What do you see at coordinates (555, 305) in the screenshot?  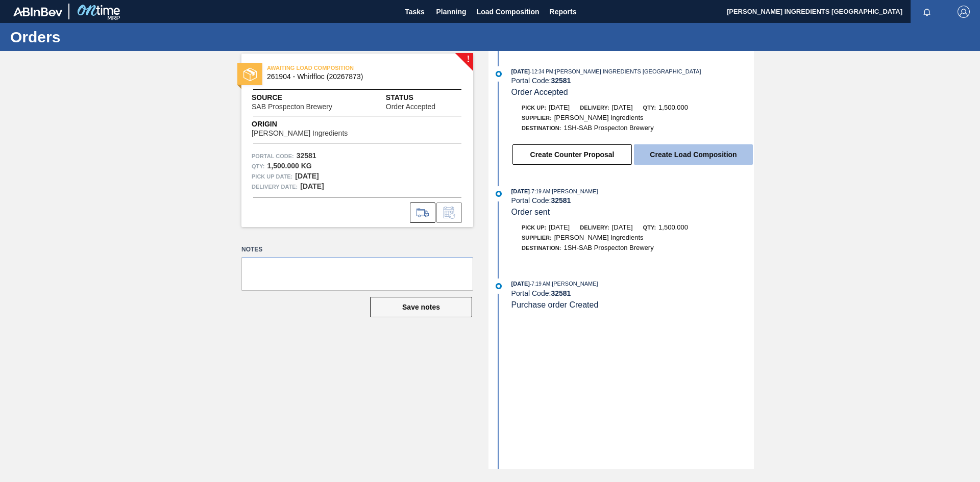 I see `span: Purchase order Created` at bounding box center [555, 305].